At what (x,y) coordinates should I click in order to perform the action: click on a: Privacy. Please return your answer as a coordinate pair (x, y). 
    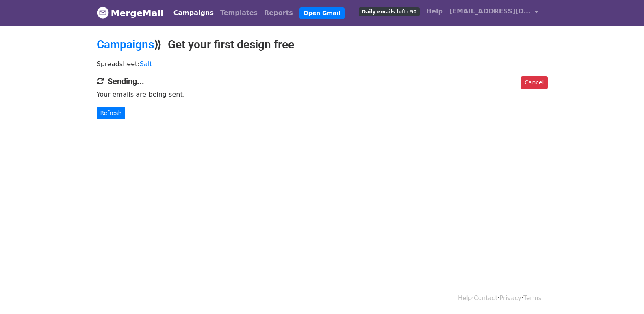
    Looking at the image, I should click on (510, 298).